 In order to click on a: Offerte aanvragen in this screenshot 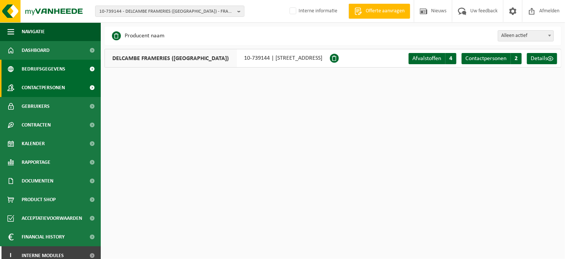, I will do `click(379, 11)`.